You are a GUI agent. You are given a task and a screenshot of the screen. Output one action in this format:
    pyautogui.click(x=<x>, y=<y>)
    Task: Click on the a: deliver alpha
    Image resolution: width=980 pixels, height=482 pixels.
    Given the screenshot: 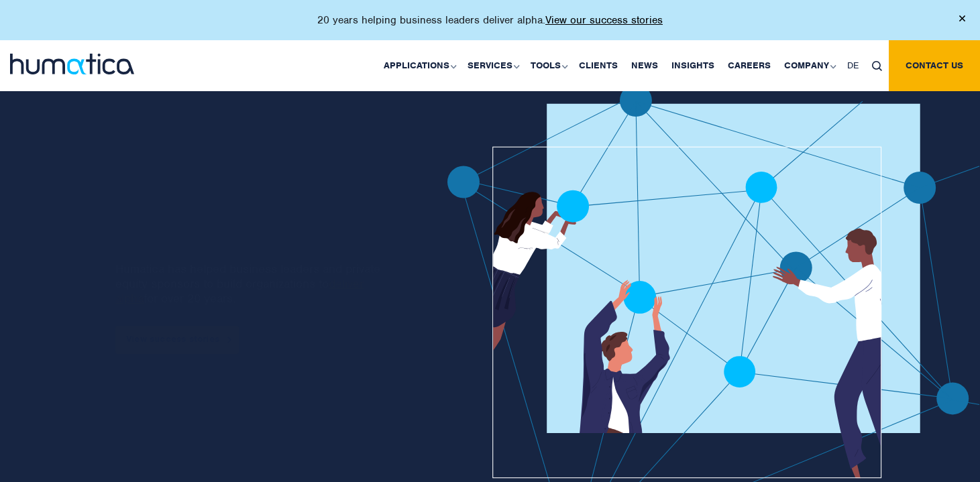 What is the action you would take?
    pyautogui.click(x=240, y=291)
    